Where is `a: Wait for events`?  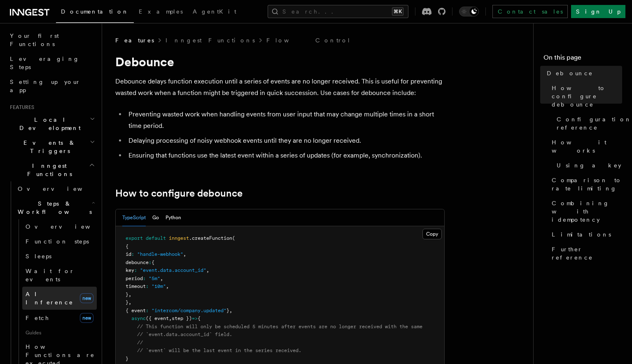 a: Wait for events is located at coordinates (59, 275).